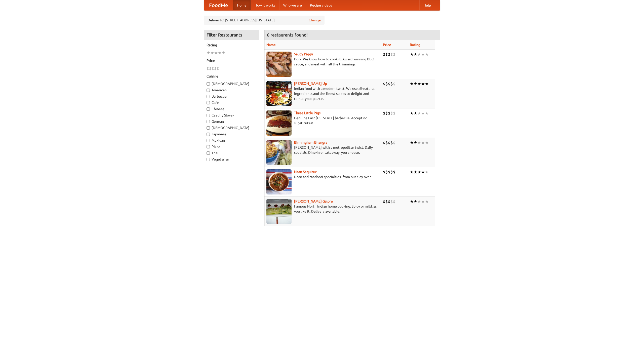 This screenshot has width=644, height=356. I want to click on label: Japanese, so click(231, 134).